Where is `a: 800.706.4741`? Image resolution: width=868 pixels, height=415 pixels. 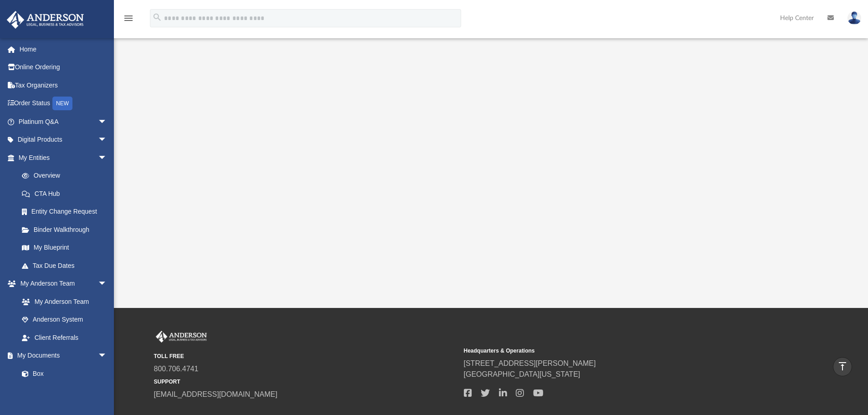 a: 800.706.4741 is located at coordinates (177, 368).